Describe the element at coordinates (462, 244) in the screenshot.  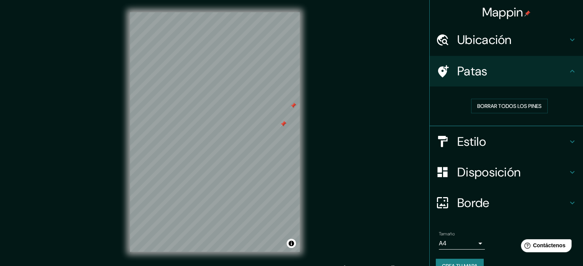
I see `div: A4` at that location.